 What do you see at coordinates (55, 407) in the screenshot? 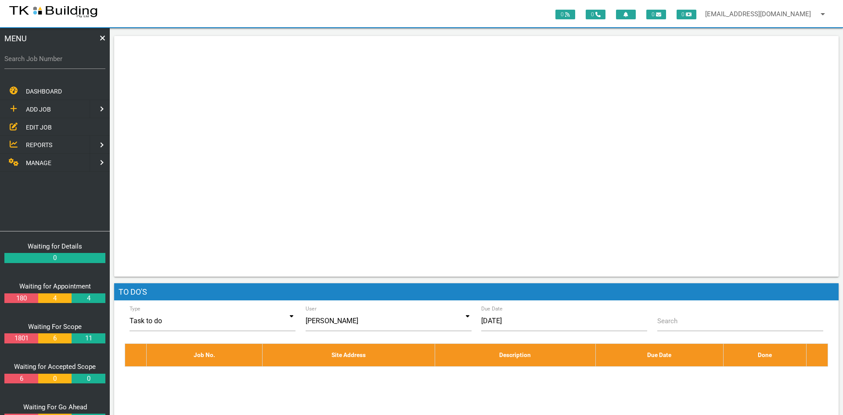
I see `a: Waiting For Go Ahead` at bounding box center [55, 407].